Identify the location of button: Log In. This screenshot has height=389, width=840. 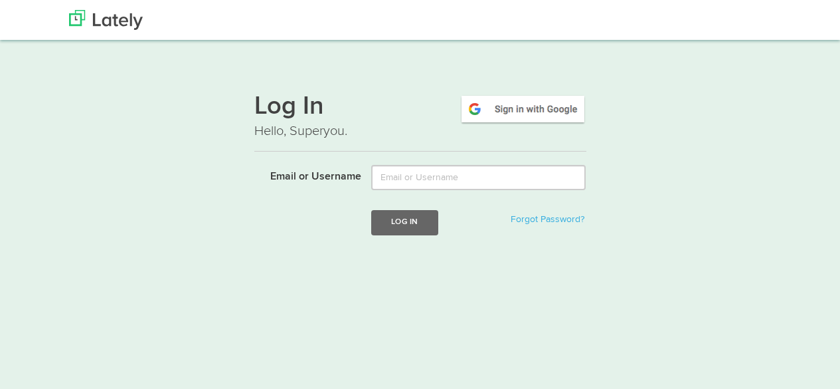
(405, 222).